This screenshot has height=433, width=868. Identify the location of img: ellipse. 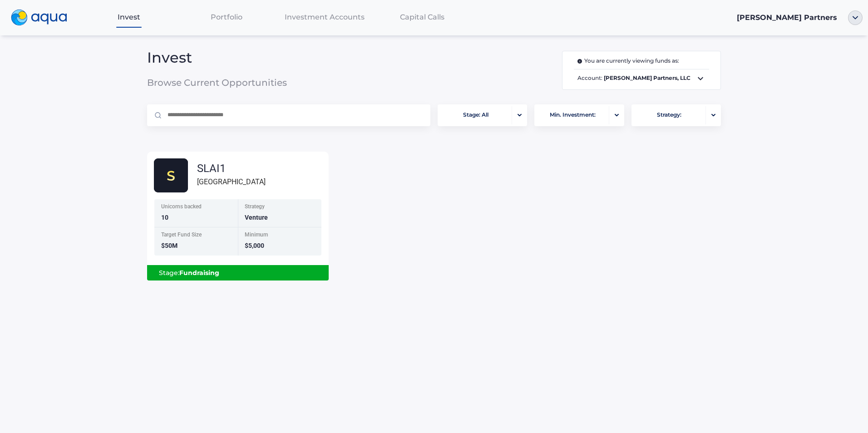
(855, 17).